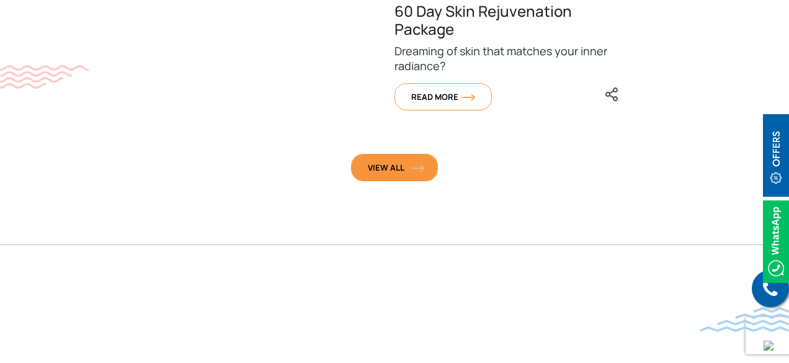  What do you see at coordinates (507, 58) in the screenshot?
I see `p: Dreaming of skin that matches your inner radiance?` at bounding box center [507, 58].